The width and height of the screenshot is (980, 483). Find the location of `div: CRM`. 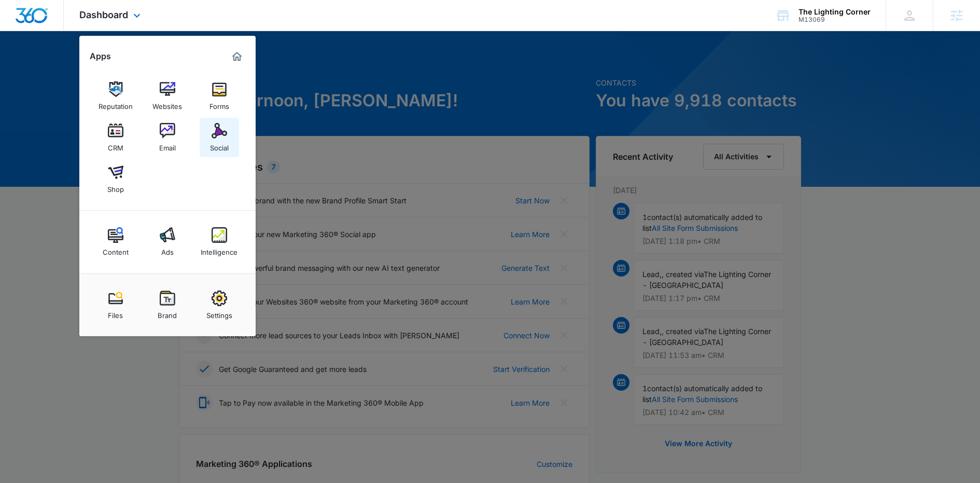

div: CRM is located at coordinates (116, 145).